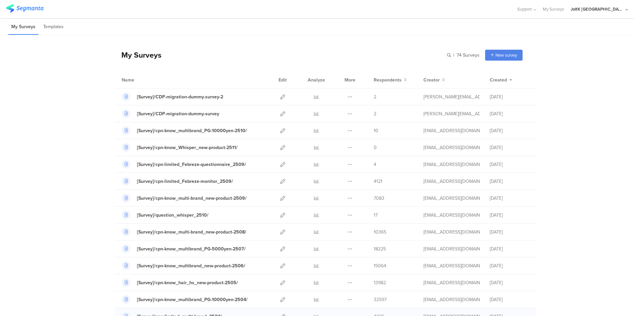 The image size is (634, 316). Describe the element at coordinates (380, 283) in the screenshot. I see `span: 13982` at that location.